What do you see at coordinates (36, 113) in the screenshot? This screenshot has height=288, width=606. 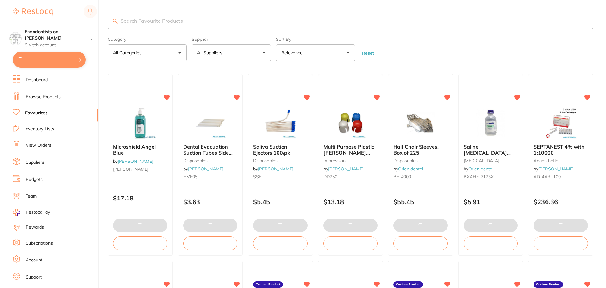 I see `a: Favourites` at bounding box center [36, 113].